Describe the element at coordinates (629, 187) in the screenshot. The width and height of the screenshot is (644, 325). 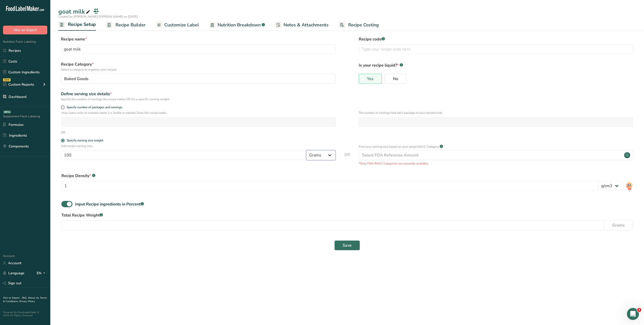
I see `img: RIA AI Bot` at that location.